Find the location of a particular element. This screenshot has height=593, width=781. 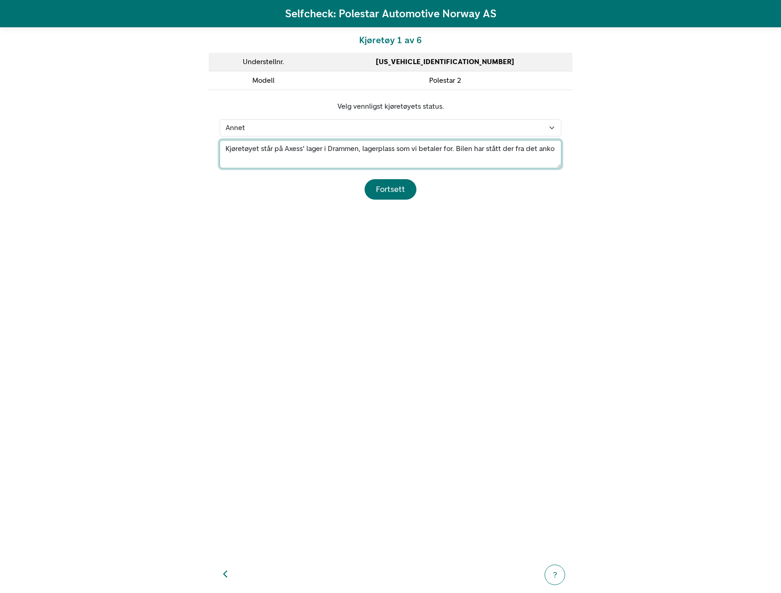

div: Fortsett is located at coordinates (391, 189).